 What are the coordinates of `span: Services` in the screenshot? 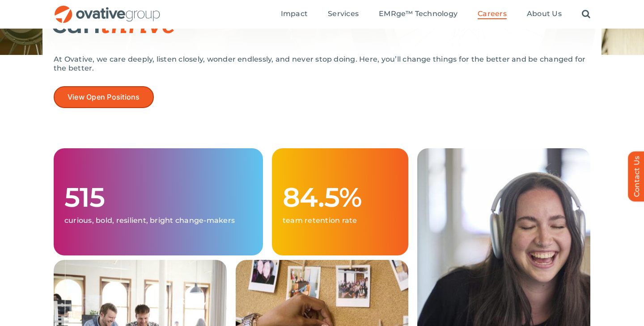 It's located at (343, 14).